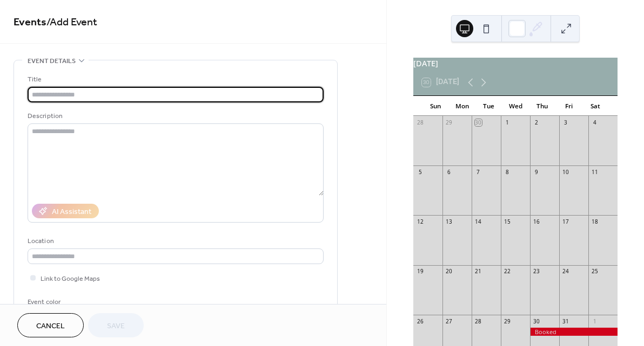 This screenshot has height=346, width=644. What do you see at coordinates (566, 272) in the screenshot?
I see `div: 24` at bounding box center [566, 272].